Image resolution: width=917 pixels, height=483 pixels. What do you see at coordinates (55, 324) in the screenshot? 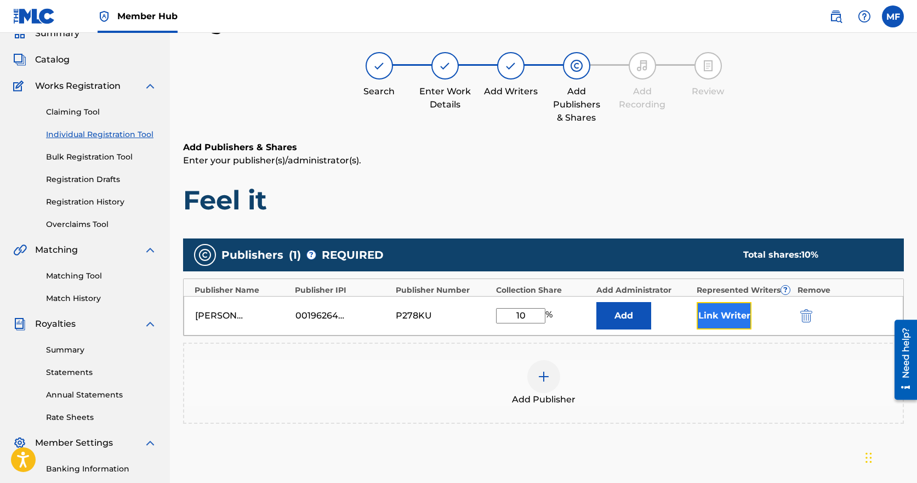
I see `span: Royalties` at bounding box center [55, 324].